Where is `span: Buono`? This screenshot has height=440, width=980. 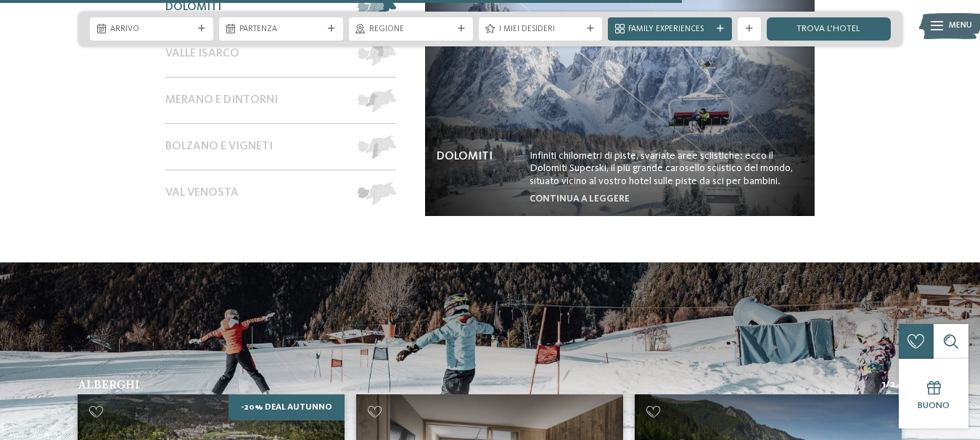 span: Buono is located at coordinates (934, 405).